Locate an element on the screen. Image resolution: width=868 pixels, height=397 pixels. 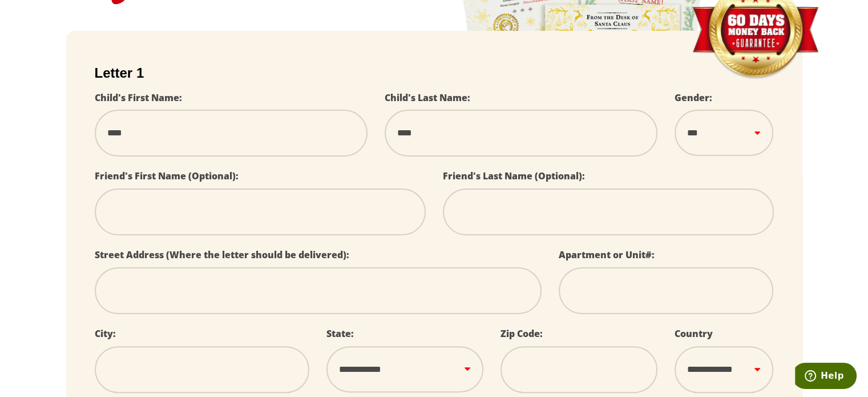
label: Apartment or Unit#: is located at coordinates (607, 255).